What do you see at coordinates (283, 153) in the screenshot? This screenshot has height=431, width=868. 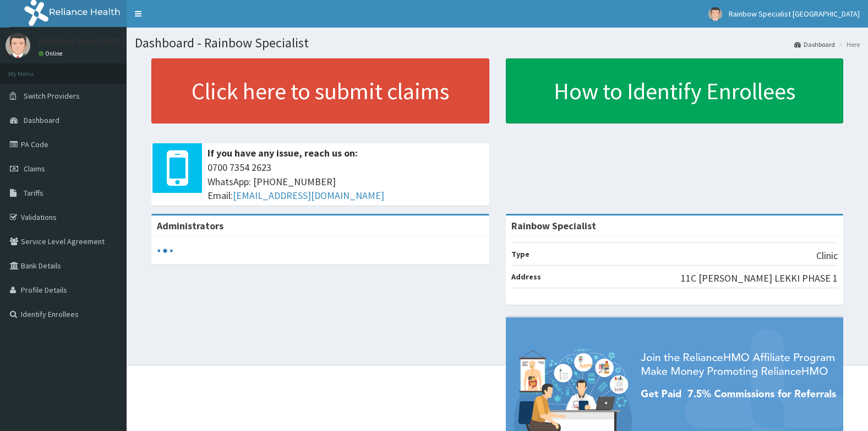 I see `b: If you have any issue, reach us on:` at bounding box center [283, 153].